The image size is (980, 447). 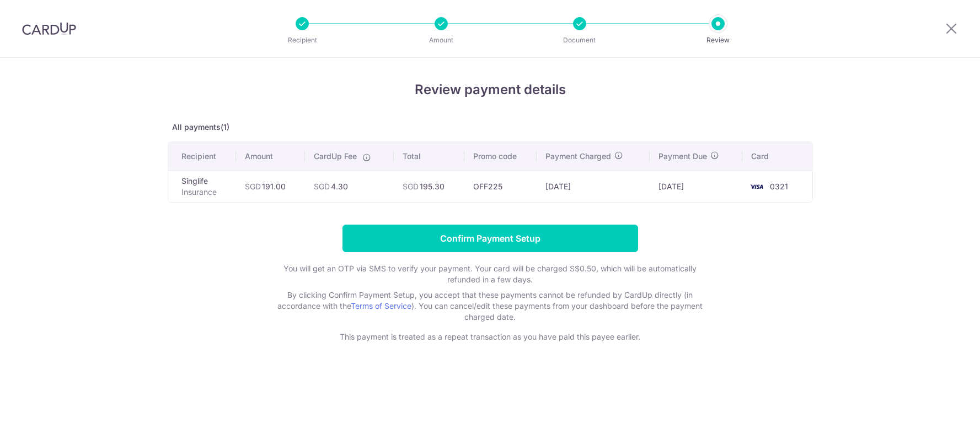 What do you see at coordinates (202, 156) in the screenshot?
I see `th: Recipient` at bounding box center [202, 156].